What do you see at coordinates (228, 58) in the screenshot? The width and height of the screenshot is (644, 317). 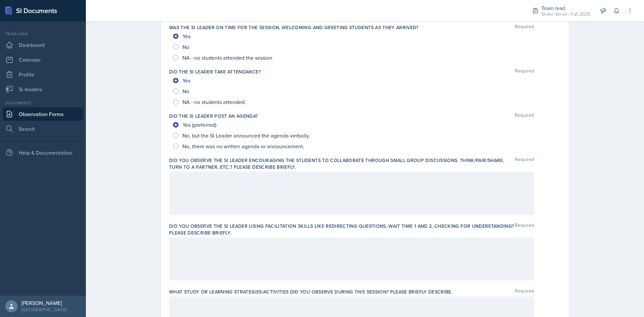 I see `span: NA - no students attended the session` at bounding box center [228, 58].